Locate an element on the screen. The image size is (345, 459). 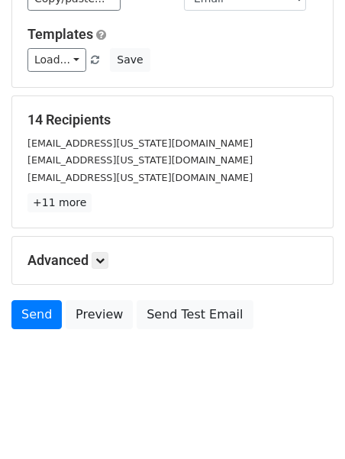
a: Load... is located at coordinates (57, 60).